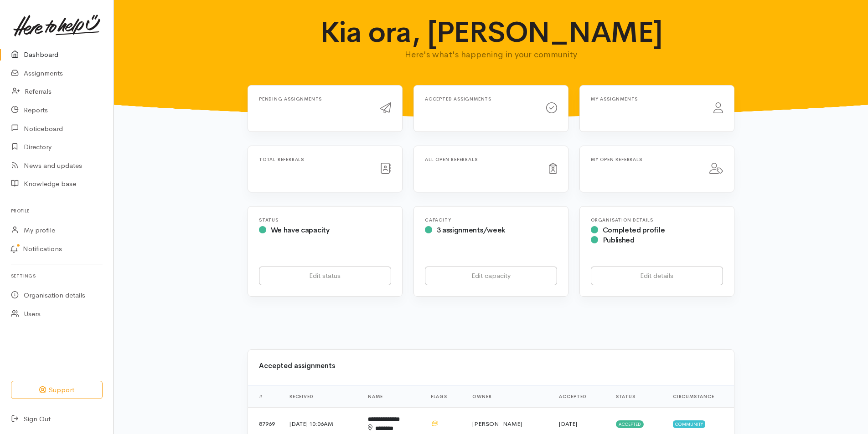  What do you see at coordinates (634, 230) in the screenshot?
I see `span: Completed profile` at bounding box center [634, 230].